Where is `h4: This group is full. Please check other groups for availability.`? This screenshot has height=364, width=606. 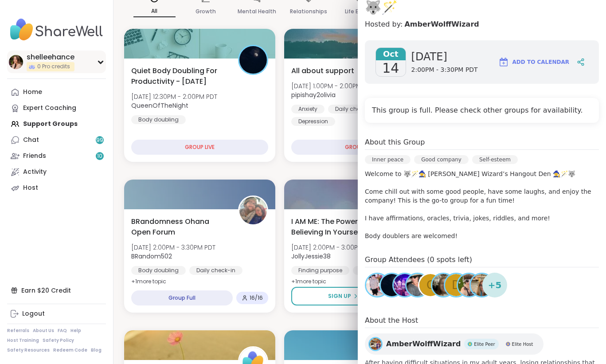
h4: This group is full. Please check other groups for availability. is located at coordinates (482, 110).